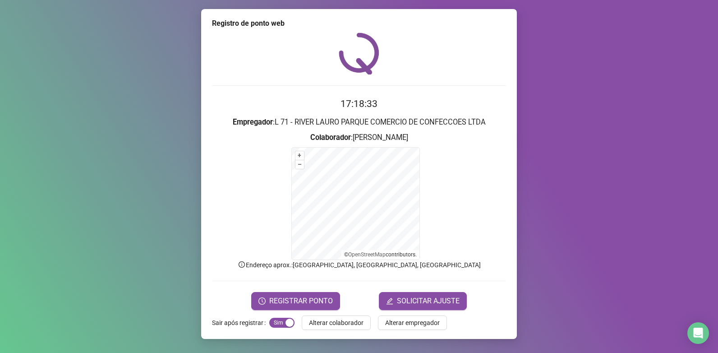  I want to click on span: edit, so click(390, 301).